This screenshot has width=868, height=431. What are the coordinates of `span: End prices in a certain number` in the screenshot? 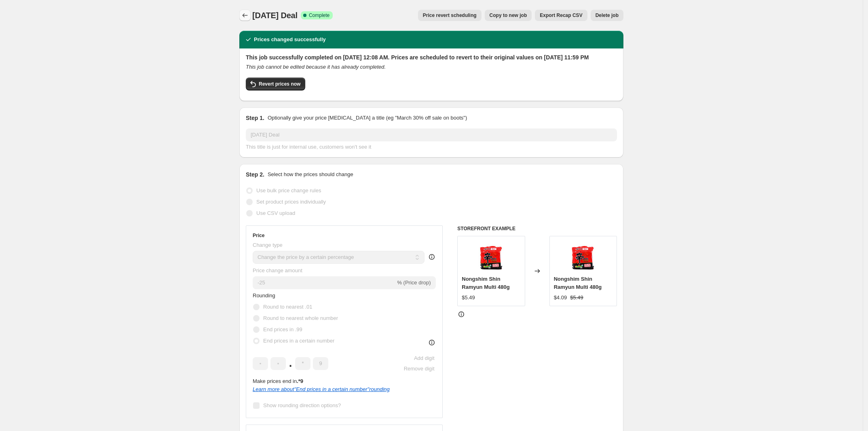 It's located at (299, 341).